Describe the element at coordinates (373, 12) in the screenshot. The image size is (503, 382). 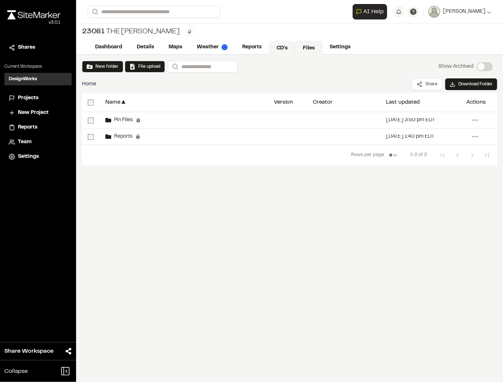
I see `span: AI Help` at that location.